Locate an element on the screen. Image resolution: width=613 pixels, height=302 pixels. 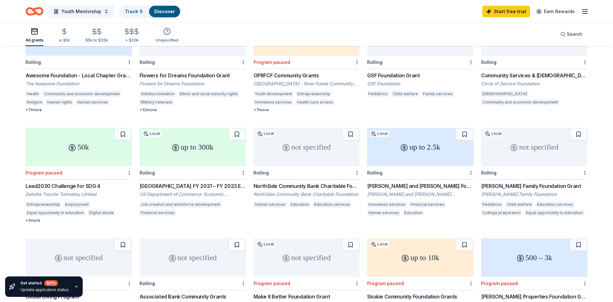
div: Deloitte Touche Tohmatsu Limited is located at coordinates (79, 194).